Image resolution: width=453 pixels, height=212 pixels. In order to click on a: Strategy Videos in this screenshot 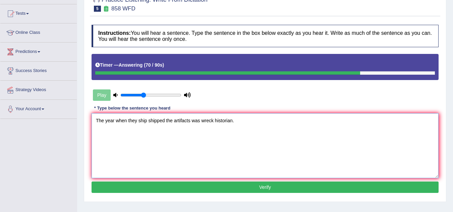, I will do `click(39, 89)`.